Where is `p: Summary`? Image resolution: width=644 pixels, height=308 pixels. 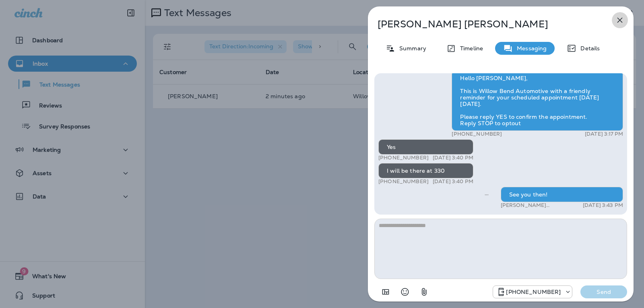
p: Summary is located at coordinates (411, 48).